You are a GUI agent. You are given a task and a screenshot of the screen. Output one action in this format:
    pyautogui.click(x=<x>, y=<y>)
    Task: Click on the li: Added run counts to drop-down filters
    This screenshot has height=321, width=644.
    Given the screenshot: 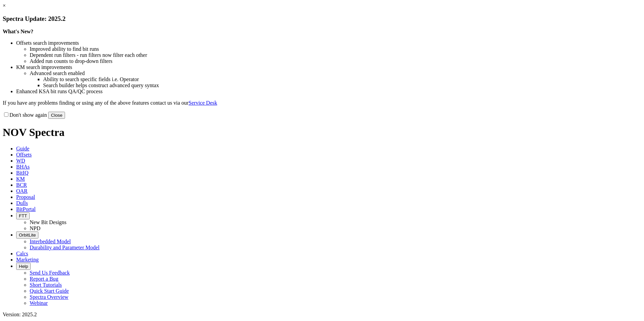 What is the action you would take?
    pyautogui.click(x=335, y=61)
    